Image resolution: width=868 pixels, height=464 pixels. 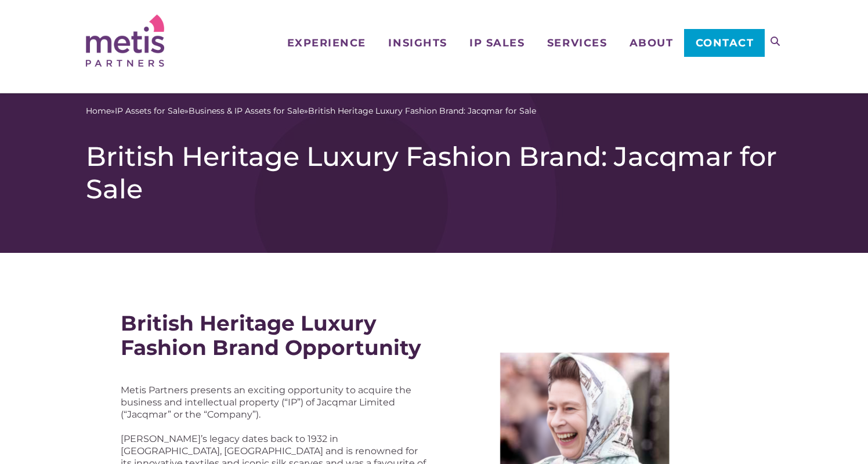 I want to click on a: Contact, so click(x=725, y=43).